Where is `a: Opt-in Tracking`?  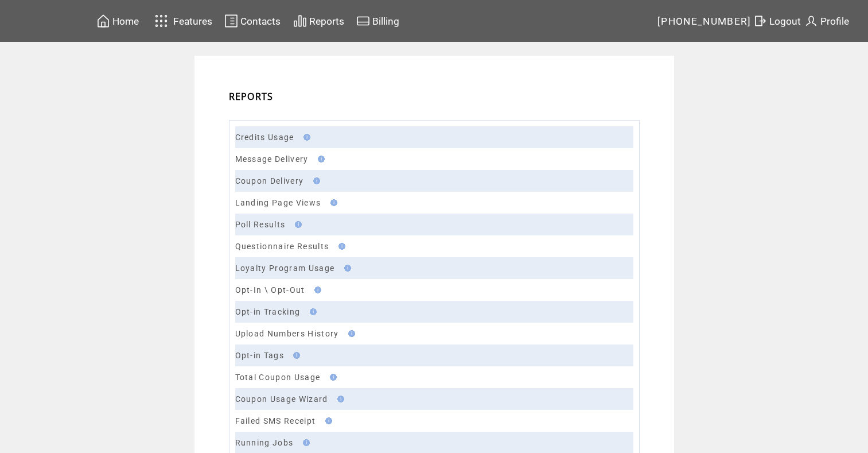 a: Opt-in Tracking is located at coordinates (268, 312).